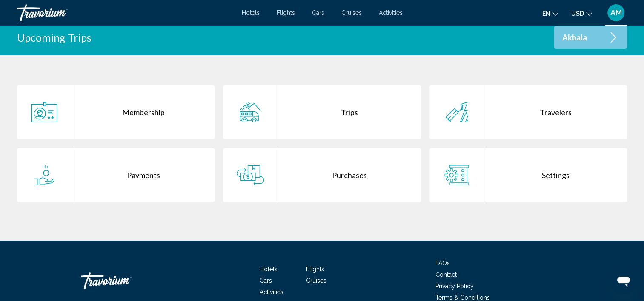  What do you see at coordinates (349, 175) in the screenshot?
I see `div: Purchases` at bounding box center [349, 175].